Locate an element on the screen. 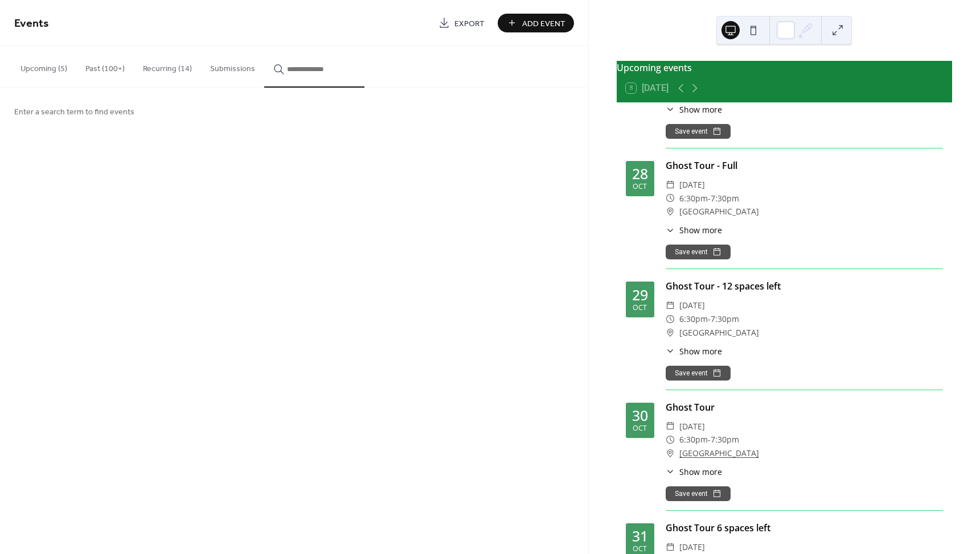 This screenshot has height=554, width=980. span: Events is located at coordinates (31, 23).